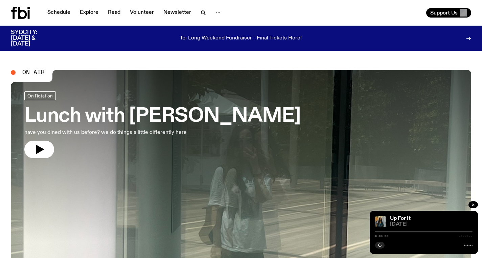 The width and height of the screenshot is (482, 258). I want to click on a: Volunteer, so click(142, 13).